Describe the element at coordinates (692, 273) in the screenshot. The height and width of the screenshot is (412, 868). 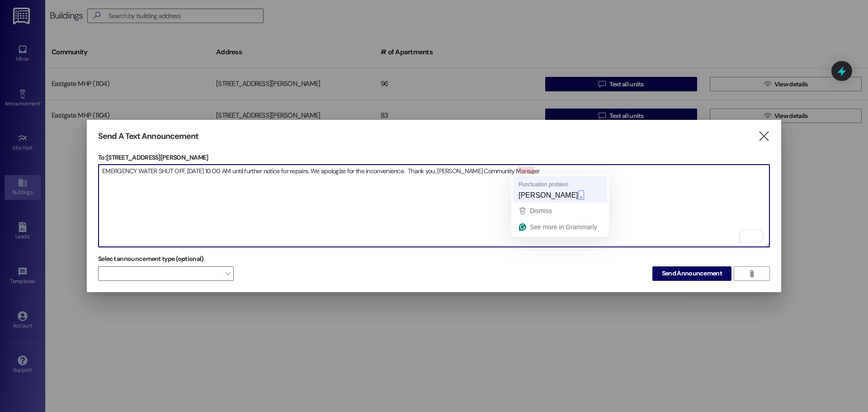
I see `span: Send Announcement` at that location.